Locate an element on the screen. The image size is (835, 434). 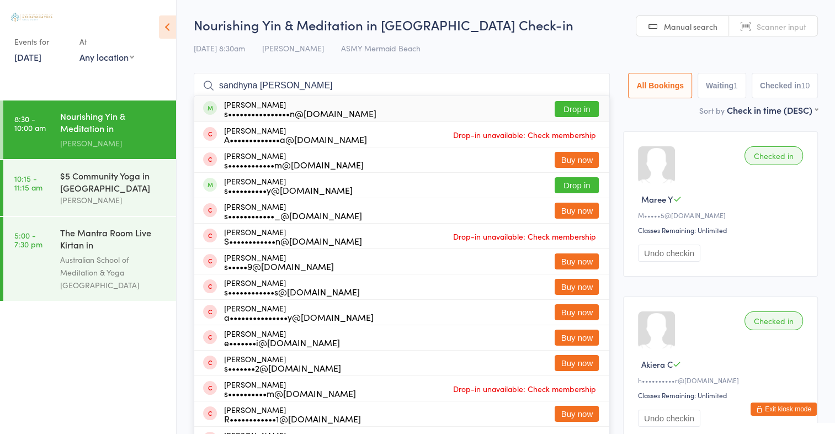
label: Sort by is located at coordinates (712, 110).